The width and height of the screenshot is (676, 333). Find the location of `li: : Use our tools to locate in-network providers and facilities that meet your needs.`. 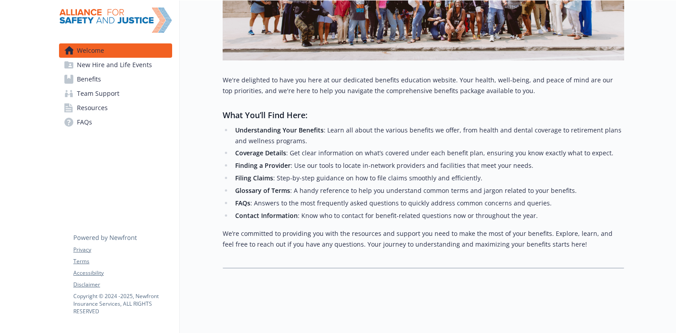

li: : Use our tools to locate in-network providers and facilities that meet your needs. is located at coordinates (428, 165).